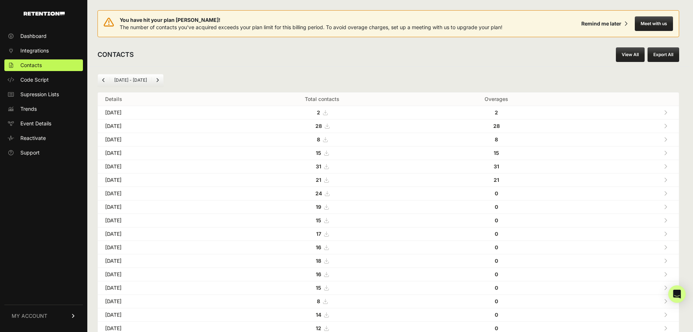 Image resolution: width=693 pixels, height=332 pixels. Describe the element at coordinates (322, 112) in the screenshot. I see `a: 2` at that location.